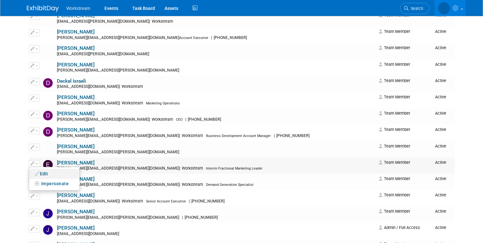  What do you see at coordinates (48, 99) in the screenshot?
I see `img: Desirene Neo` at bounding box center [48, 99].